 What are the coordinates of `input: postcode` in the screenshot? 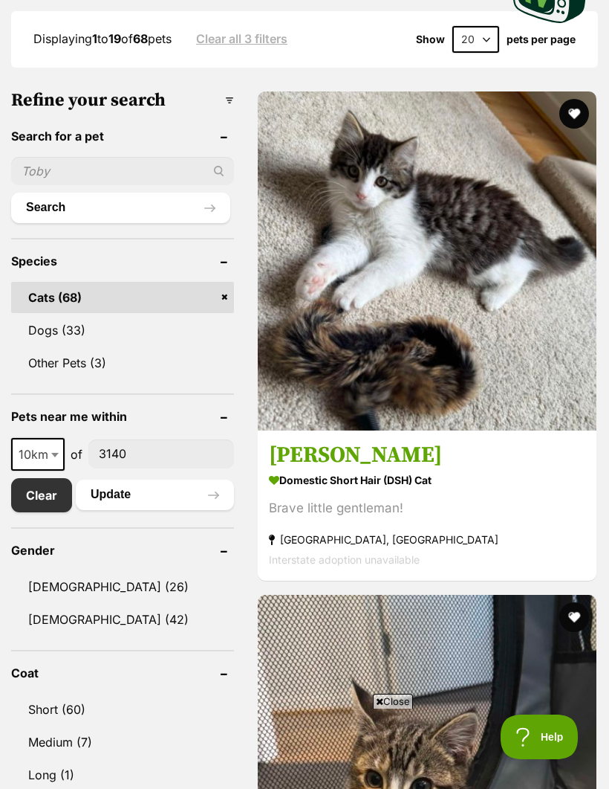 It's located at (161, 453).